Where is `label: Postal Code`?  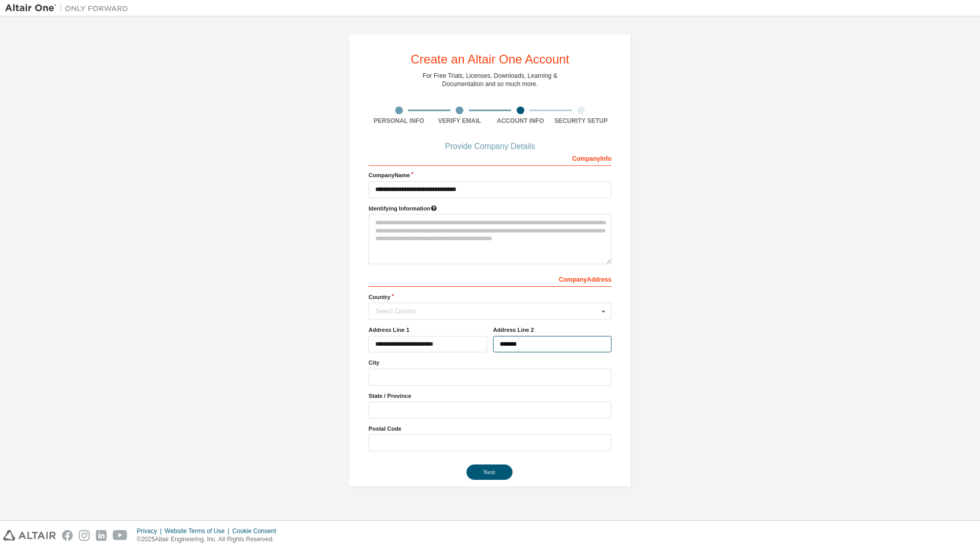 label: Postal Code is located at coordinates (490, 429).